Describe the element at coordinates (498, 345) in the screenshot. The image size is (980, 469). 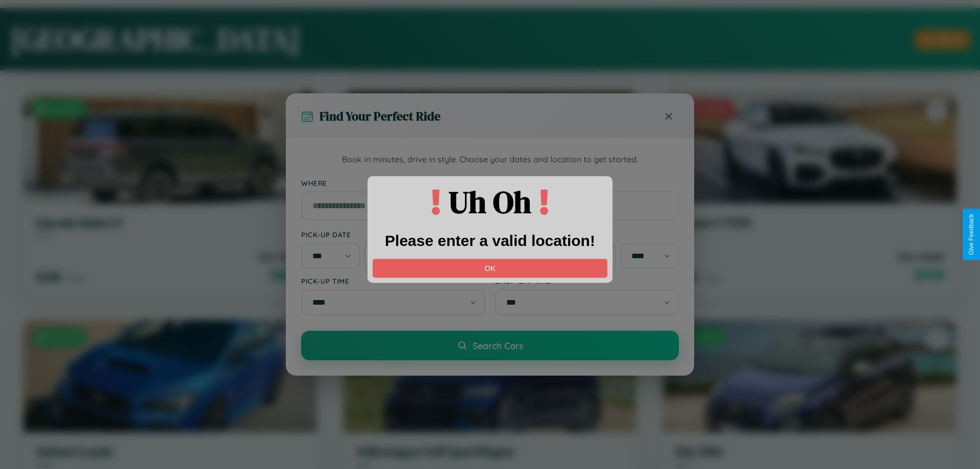
I see `span: Search Cars` at that location.